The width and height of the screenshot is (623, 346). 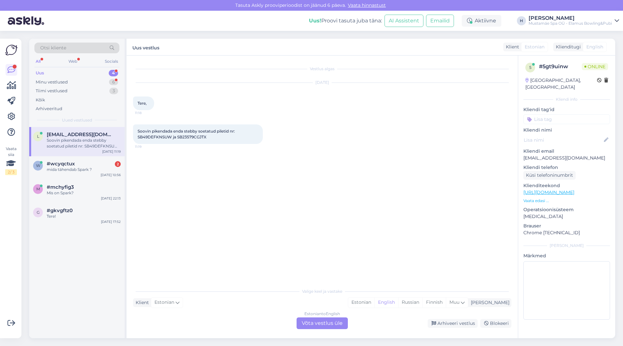 What do you see at coordinates (322, 291) in the screenshot?
I see `div: Valige keel ja vastake` at bounding box center [322, 291].